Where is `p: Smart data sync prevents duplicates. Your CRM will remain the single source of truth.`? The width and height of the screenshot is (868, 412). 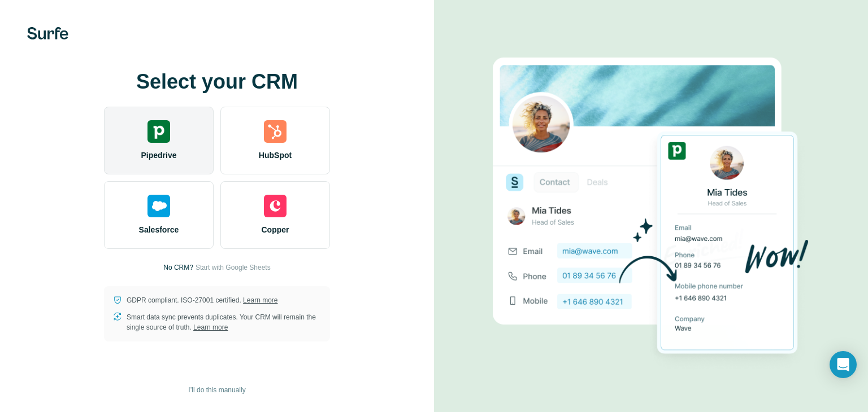 p: Smart data sync prevents duplicates. Your CRM will remain the single source of truth. is located at coordinates (224, 323).